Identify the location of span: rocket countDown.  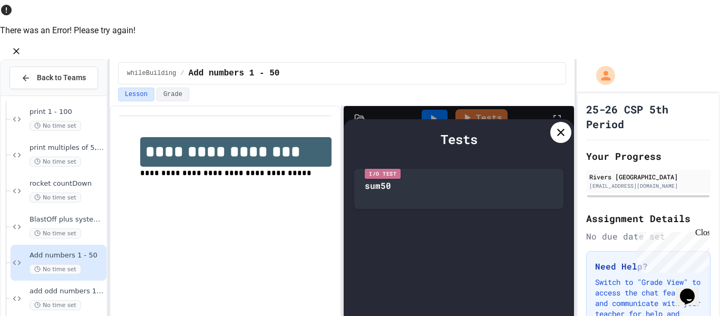
(67, 183).